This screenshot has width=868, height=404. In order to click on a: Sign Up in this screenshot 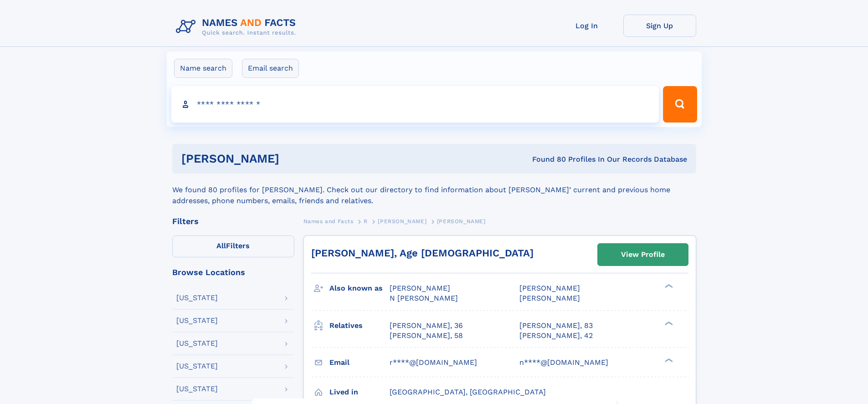, I will do `click(660, 26)`.